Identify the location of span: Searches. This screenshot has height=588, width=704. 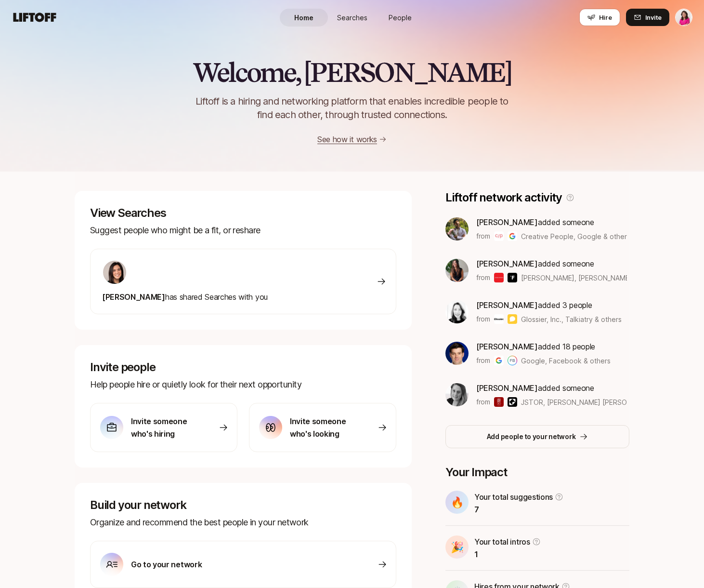
(352, 17).